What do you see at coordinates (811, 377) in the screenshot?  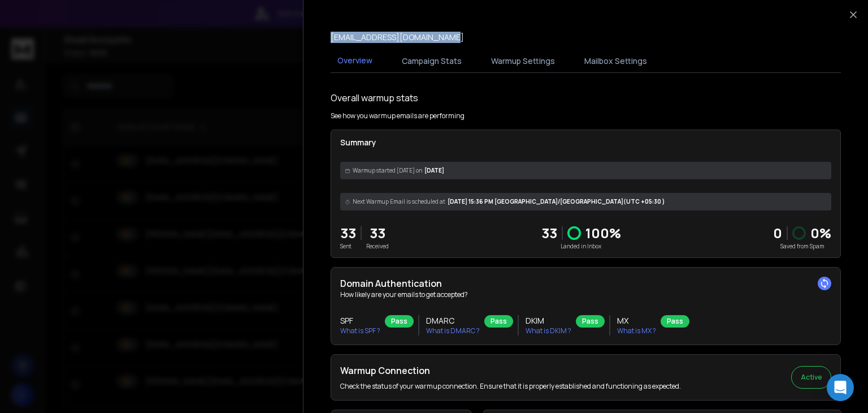 I see `button: Active` at bounding box center [811, 377].